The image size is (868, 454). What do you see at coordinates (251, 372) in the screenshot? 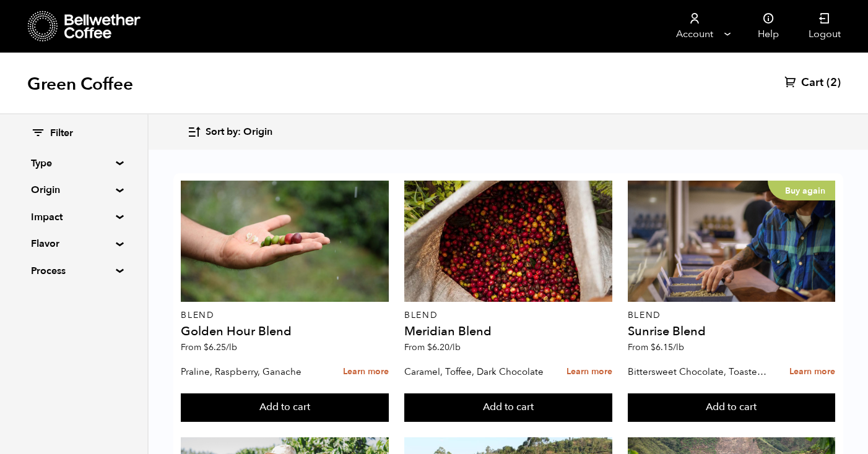
I see `p: Praline, Raspberry, Ganache` at bounding box center [251, 372].